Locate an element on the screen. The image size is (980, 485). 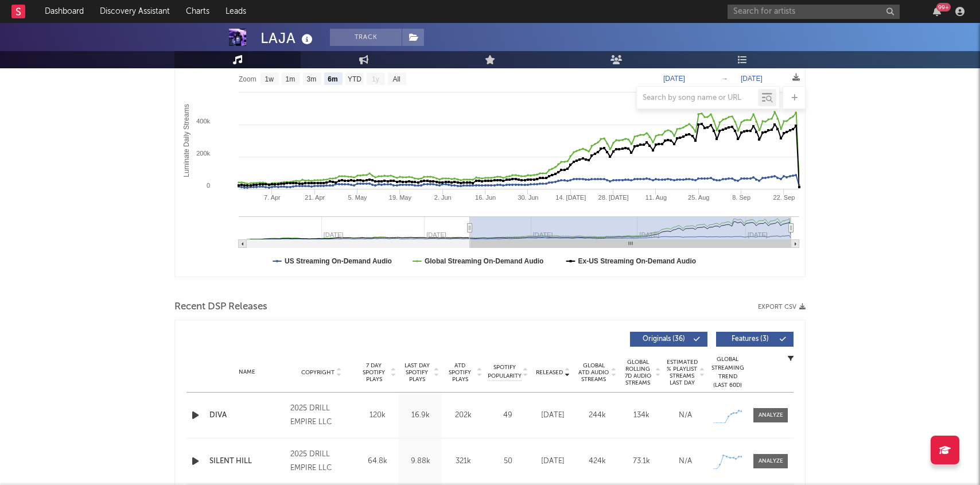
span: Released is located at coordinates (549, 373).